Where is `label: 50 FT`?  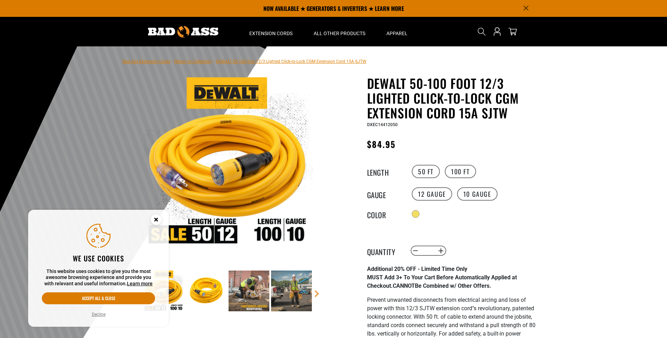
label: 50 FT is located at coordinates (425, 171).